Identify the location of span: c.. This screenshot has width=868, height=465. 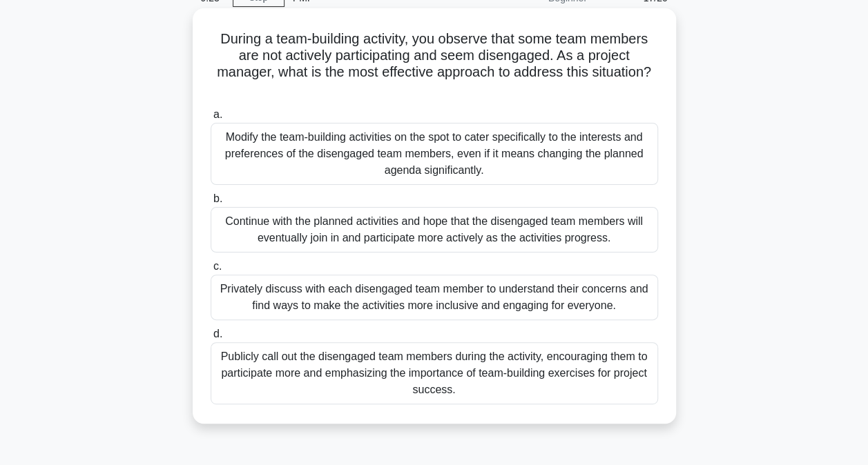
(218, 266).